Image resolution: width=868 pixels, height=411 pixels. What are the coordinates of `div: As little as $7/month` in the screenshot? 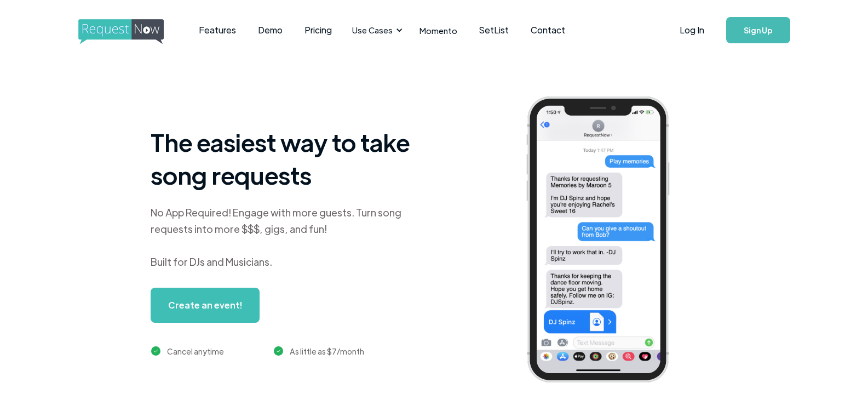 It's located at (327, 351).